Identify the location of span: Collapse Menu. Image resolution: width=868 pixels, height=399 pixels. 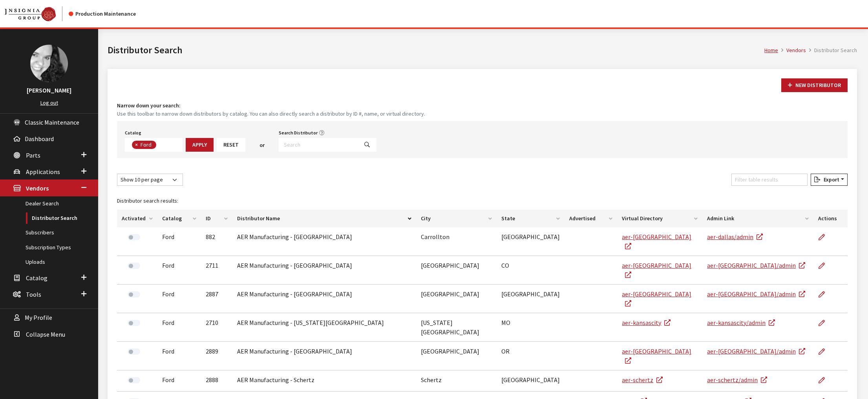
(45, 335).